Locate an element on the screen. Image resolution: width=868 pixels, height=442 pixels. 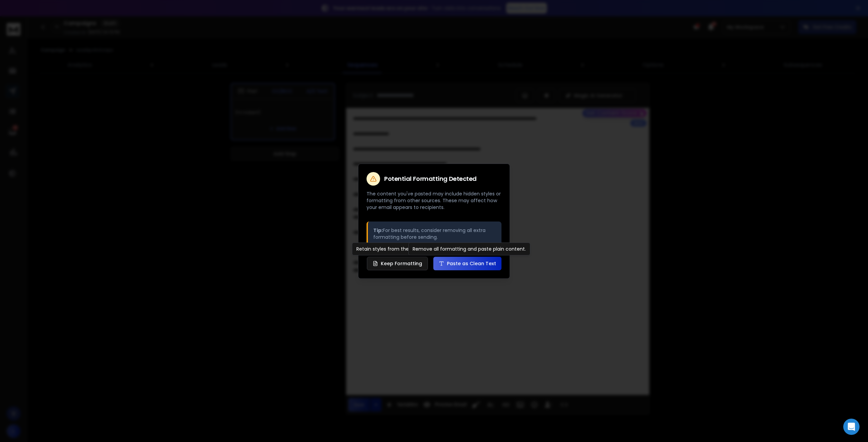
div: Retain styles from the original source. is located at coordinates (401, 249).